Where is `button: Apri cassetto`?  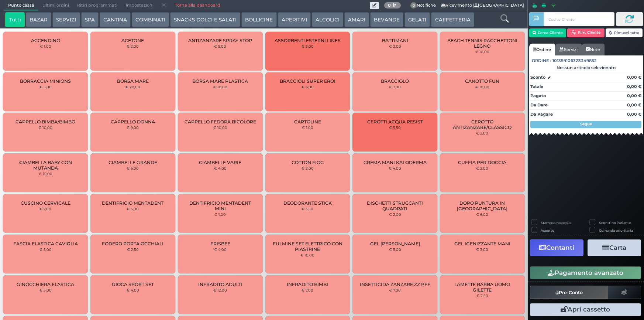
button: Apri cassetto is located at coordinates (585, 310).